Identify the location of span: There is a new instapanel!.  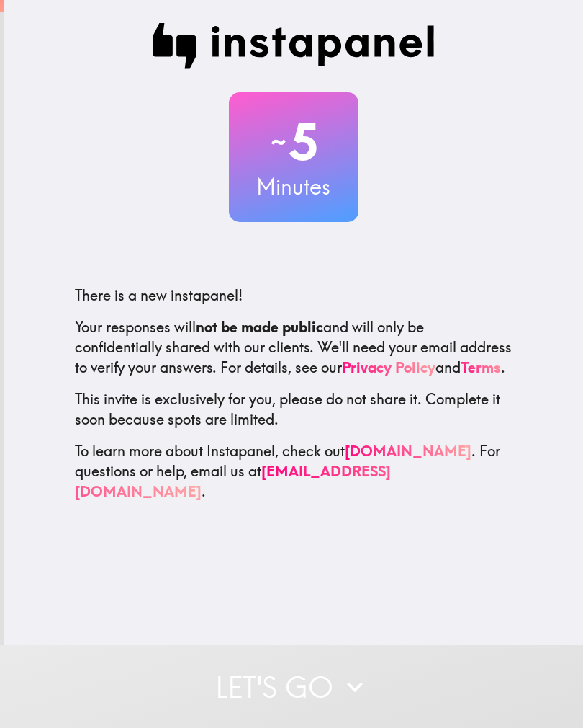
(159, 295).